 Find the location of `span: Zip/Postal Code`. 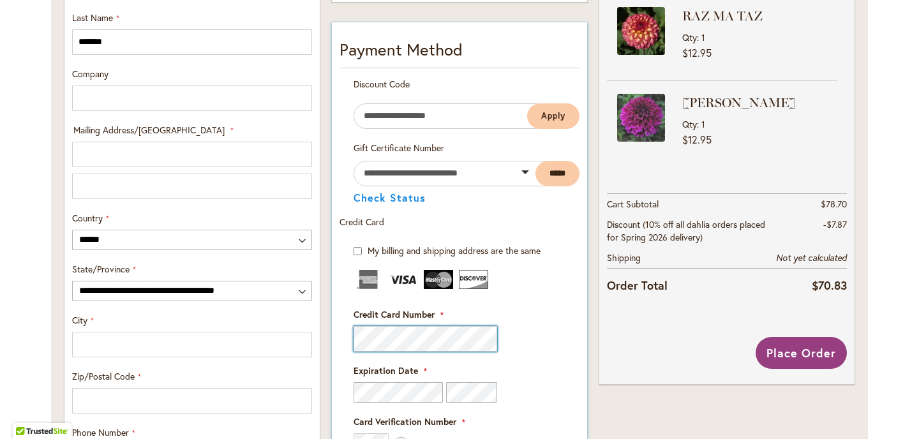

span: Zip/Postal Code is located at coordinates (103, 376).